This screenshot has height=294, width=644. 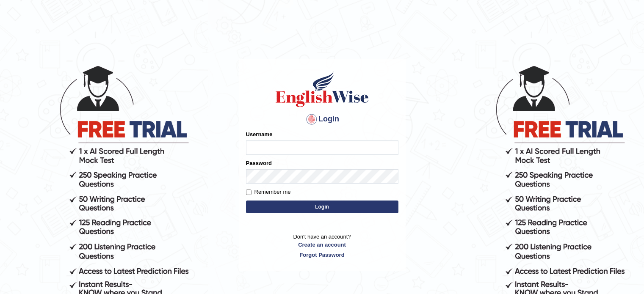 I want to click on label: Remember me, so click(x=268, y=193).